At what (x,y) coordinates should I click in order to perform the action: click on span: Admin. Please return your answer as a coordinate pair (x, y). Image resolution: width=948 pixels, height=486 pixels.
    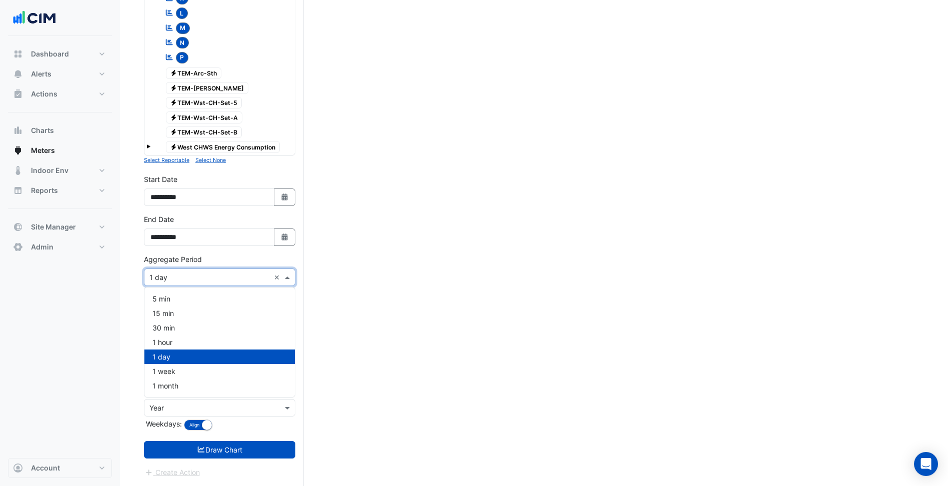
    Looking at the image, I should click on (42, 247).